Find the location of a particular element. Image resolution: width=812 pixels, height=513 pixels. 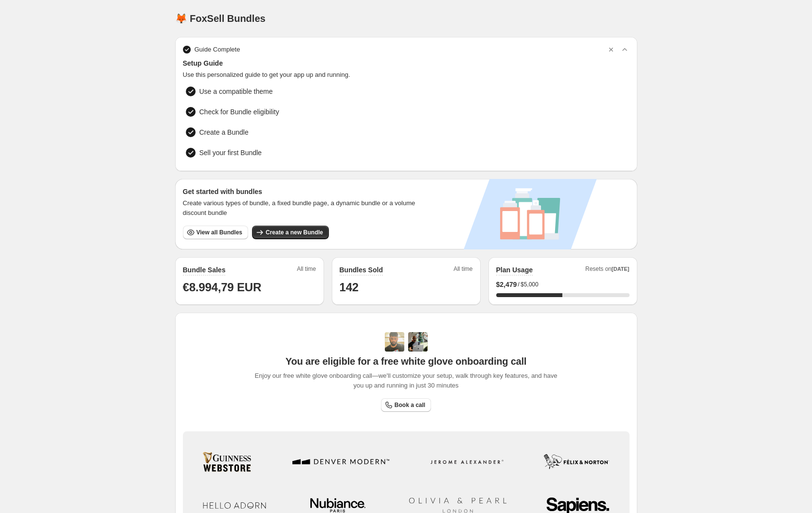

span: Use this personalized guide to get your app up and running. is located at coordinates (406, 75).